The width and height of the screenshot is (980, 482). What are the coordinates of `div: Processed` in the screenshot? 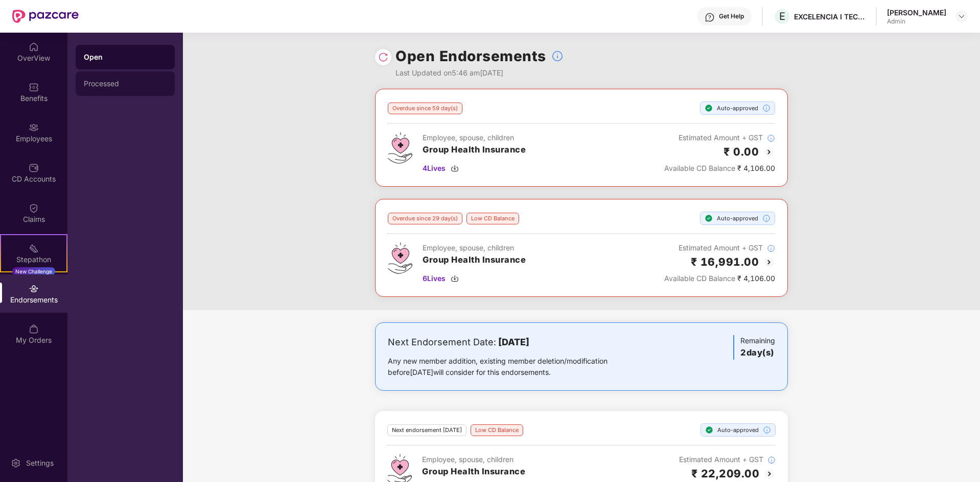 It's located at (125, 83).